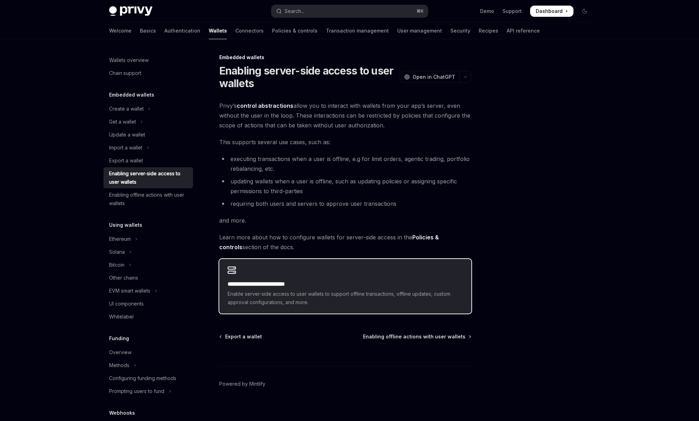 This screenshot has height=421, width=699. Describe the element at coordinates (126, 109) in the screenshot. I see `div: Create a wallet` at that location.